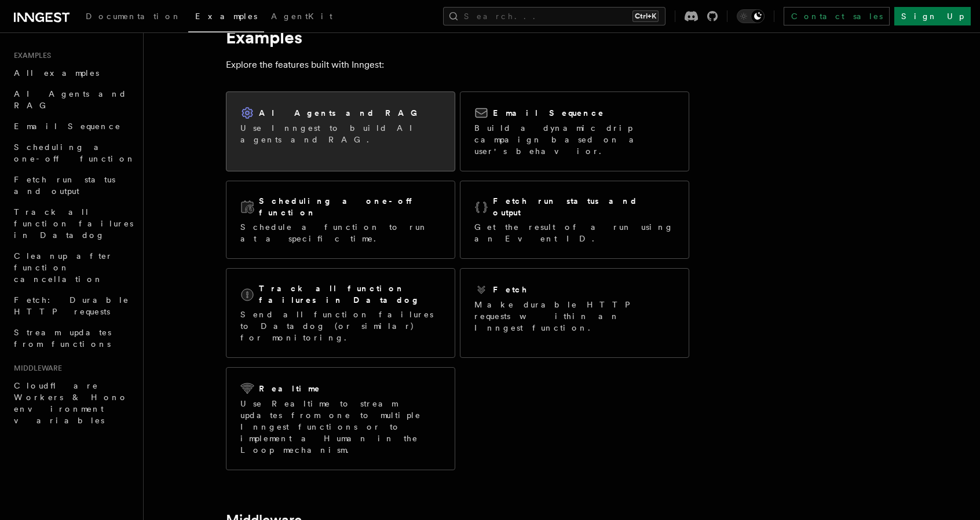  I want to click on a: Scheduling a one-off function, so click(72, 153).